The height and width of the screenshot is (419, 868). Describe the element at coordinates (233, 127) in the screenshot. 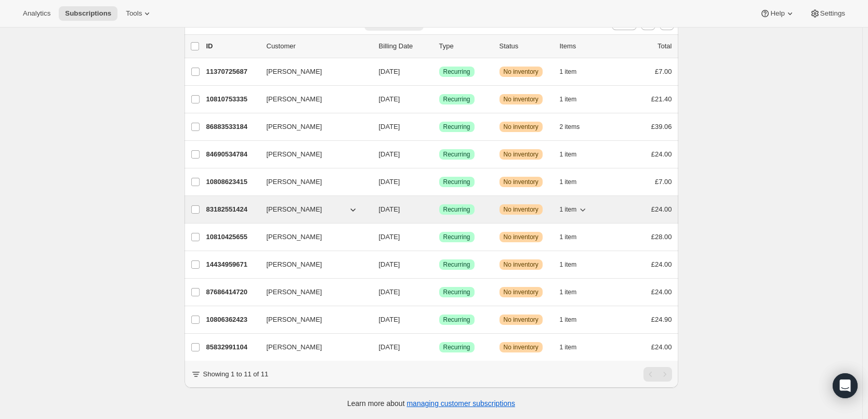

I see `p: 86883533184` at that location.